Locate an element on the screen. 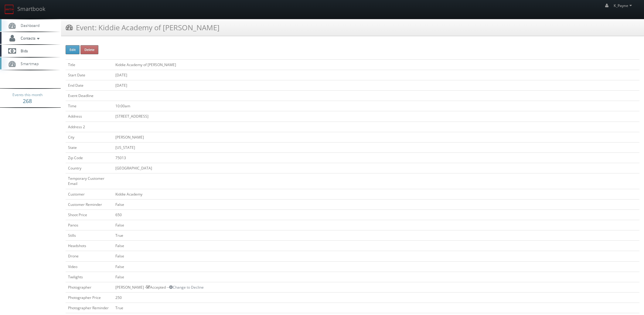  td: Kiddie Academy is located at coordinates (376, 194).